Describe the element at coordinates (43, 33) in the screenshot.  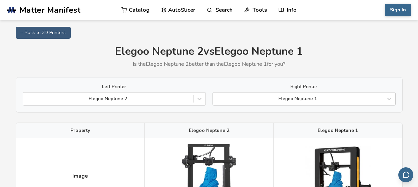
I see `a: ← Back to 3D Printers` at that location.